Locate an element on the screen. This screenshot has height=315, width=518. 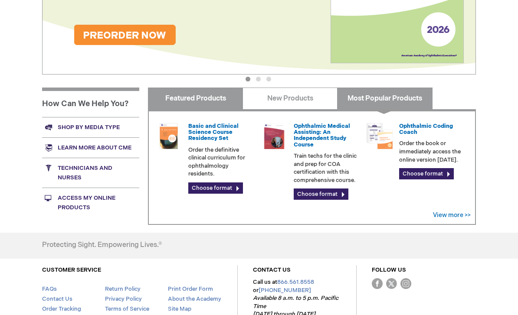
a: Order Tracking is located at coordinates (62, 309).